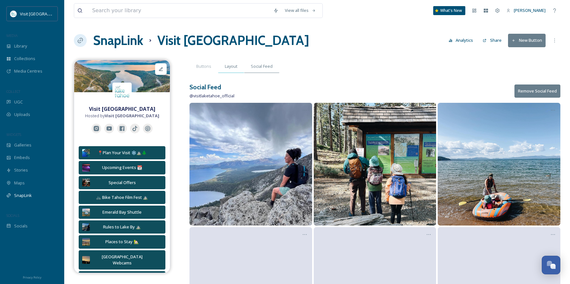 The height and width of the screenshot is (284, 570). Describe the element at coordinates (19, 183) in the screenshot. I see `span: Maps` at that location.